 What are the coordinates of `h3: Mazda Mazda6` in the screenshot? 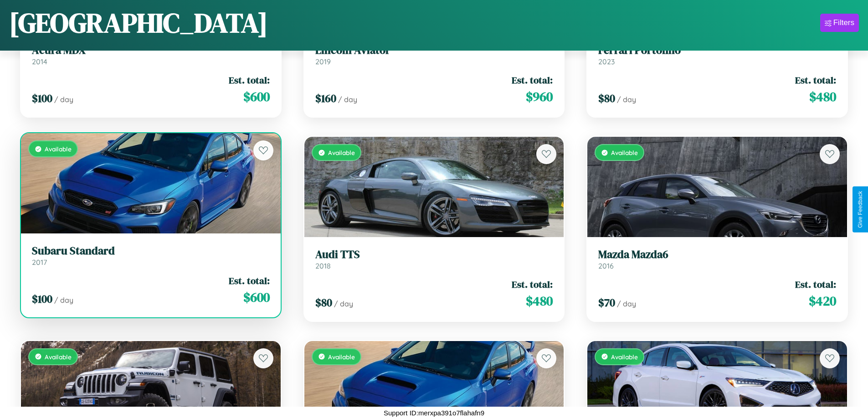 It's located at (717, 254).